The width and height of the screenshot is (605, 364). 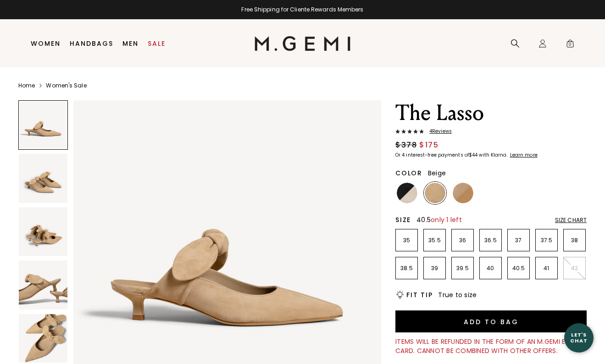 What do you see at coordinates (130, 44) in the screenshot?
I see `a: Men` at bounding box center [130, 44].